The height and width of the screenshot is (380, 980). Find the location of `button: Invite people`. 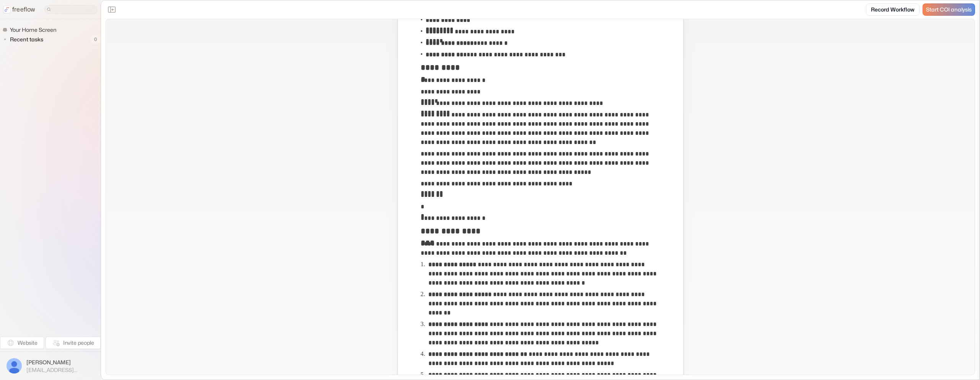

button: Invite people is located at coordinates (73, 342).